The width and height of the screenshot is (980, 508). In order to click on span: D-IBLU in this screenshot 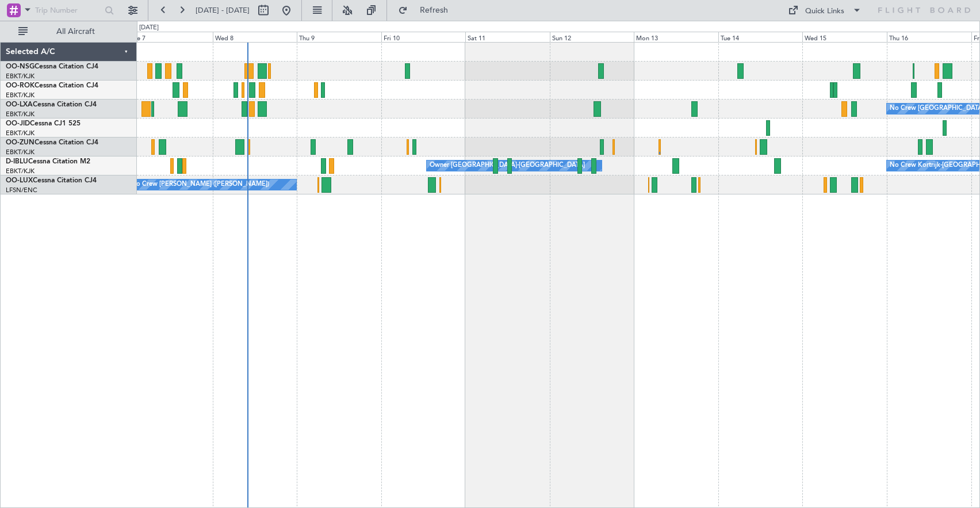, I will do `click(17, 162)`.